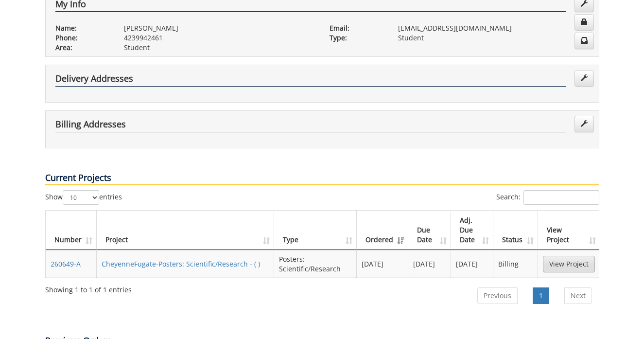 The image size is (644, 339). Describe the element at coordinates (71, 230) in the screenshot. I see `th: Number: activate to sort column ascending` at that location.